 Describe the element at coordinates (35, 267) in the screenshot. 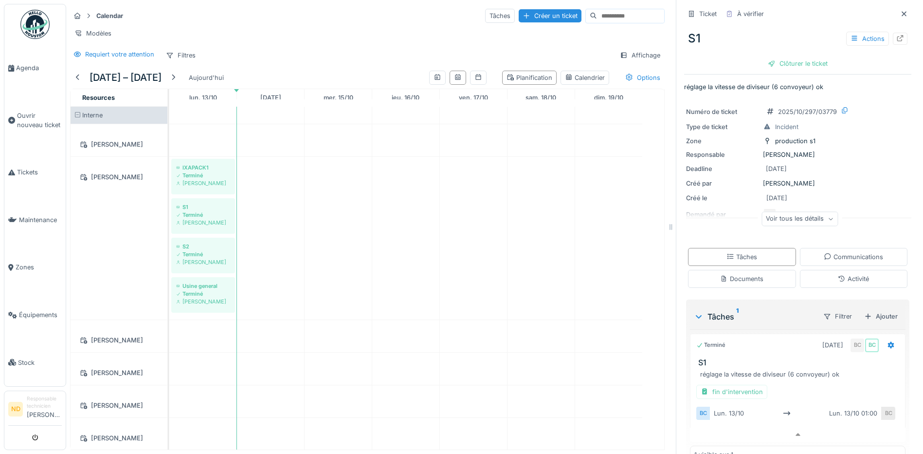

I see `a: Zones` at that location.